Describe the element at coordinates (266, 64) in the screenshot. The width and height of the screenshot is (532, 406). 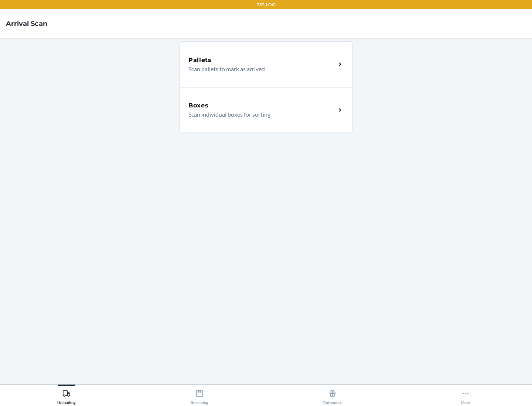
I see `a: PalletsScan pallets to mark as arrived` at that location.